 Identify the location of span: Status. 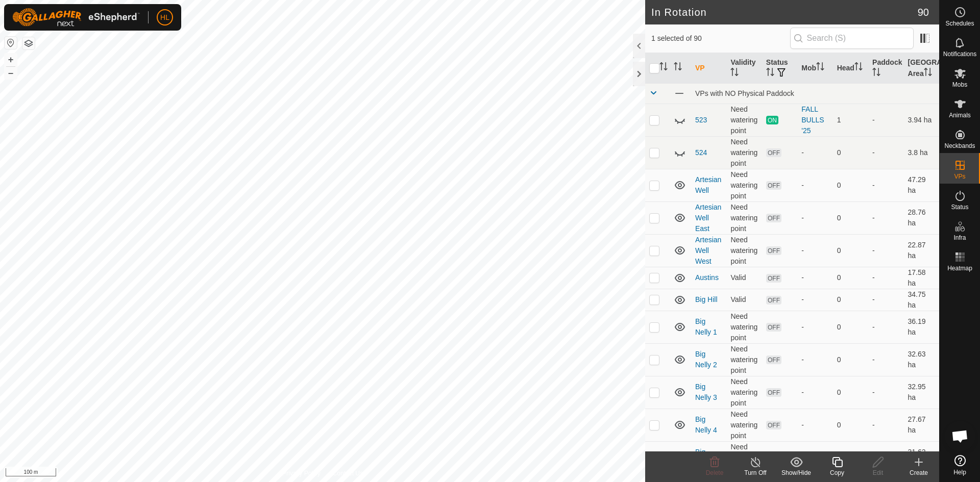
(960, 207).